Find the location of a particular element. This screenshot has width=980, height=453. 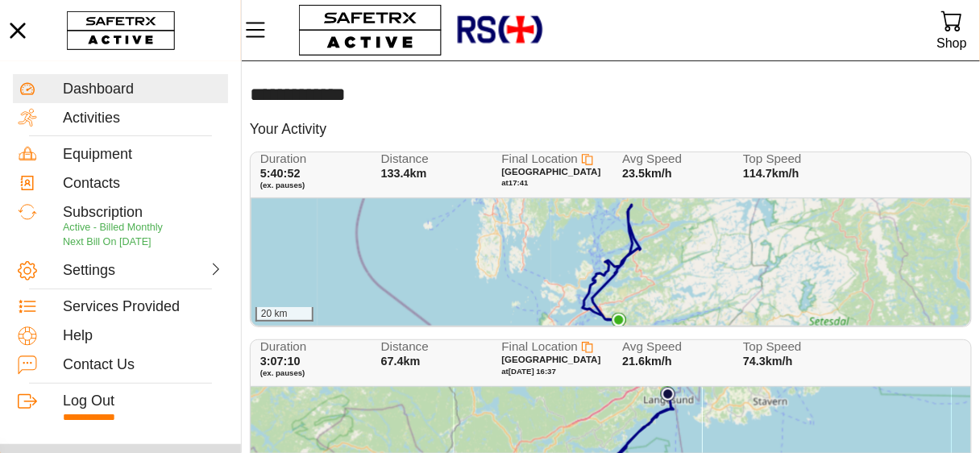

span: 5:40:52 is located at coordinates (280, 174).